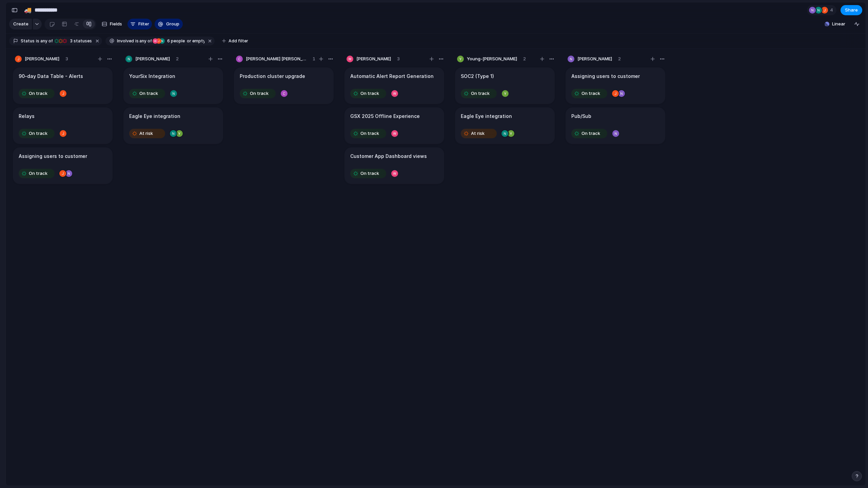  What do you see at coordinates (173, 86) in the screenshot?
I see `div: YourSix IntegrationOn track` at bounding box center [173, 86].